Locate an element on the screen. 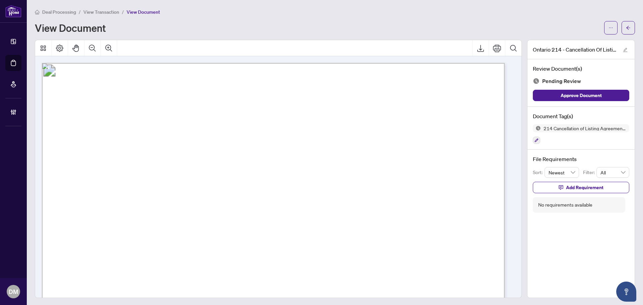  span: edit is located at coordinates (626, 50).